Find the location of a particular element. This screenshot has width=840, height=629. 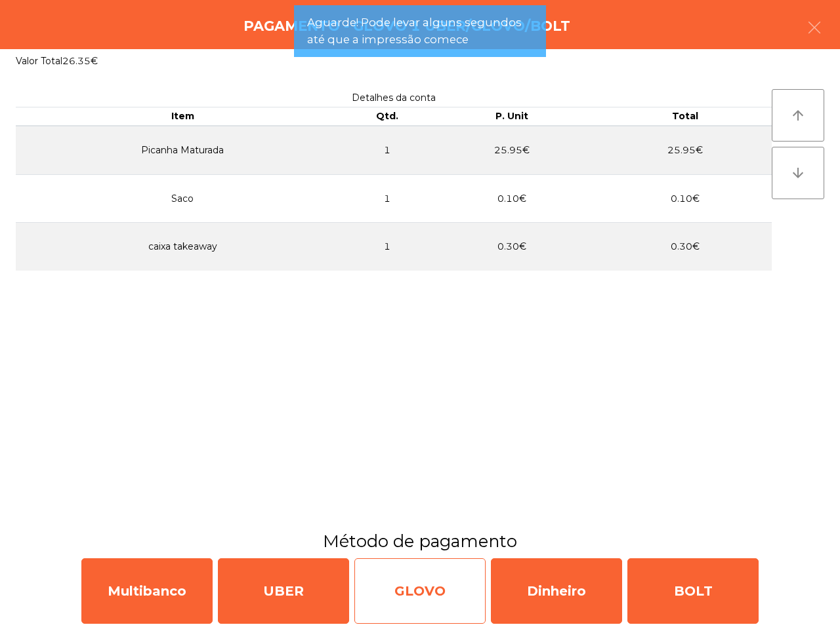

span: Detalhes da conta is located at coordinates (394, 97).